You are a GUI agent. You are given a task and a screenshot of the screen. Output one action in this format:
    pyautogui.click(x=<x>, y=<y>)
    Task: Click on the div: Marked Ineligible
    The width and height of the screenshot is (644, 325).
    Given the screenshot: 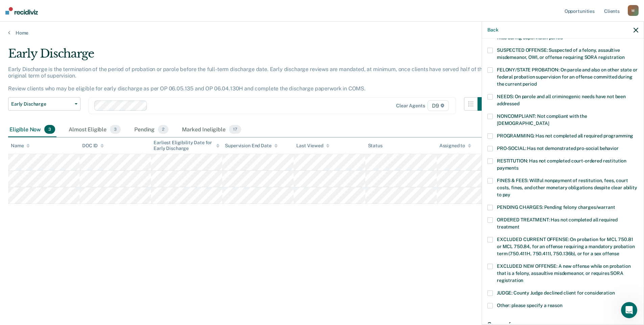 What is the action you would take?
    pyautogui.click(x=211, y=130)
    